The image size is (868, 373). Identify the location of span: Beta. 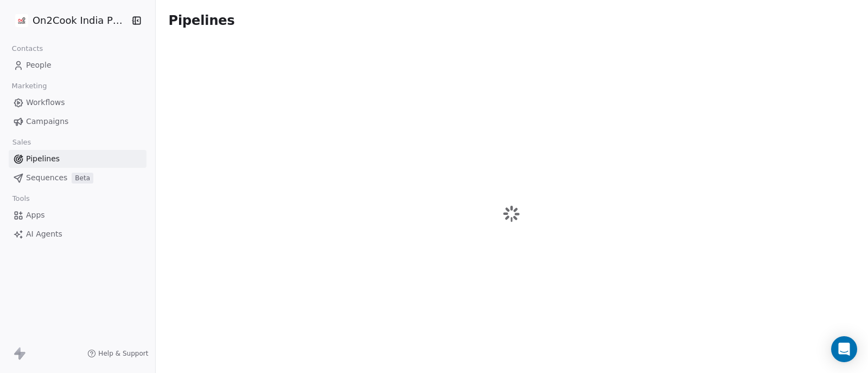
(83, 179).